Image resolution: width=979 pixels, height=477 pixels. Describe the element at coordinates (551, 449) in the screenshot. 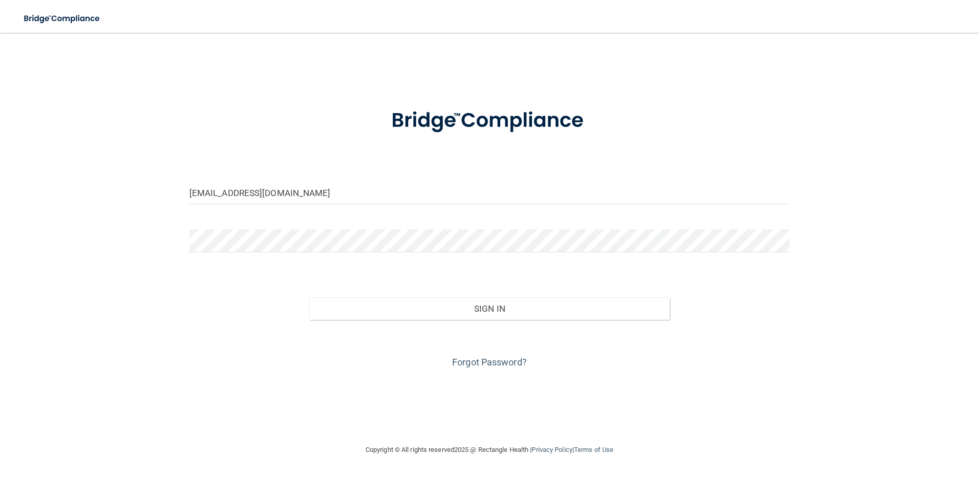

I see `a: Privacy Policy` at that location.